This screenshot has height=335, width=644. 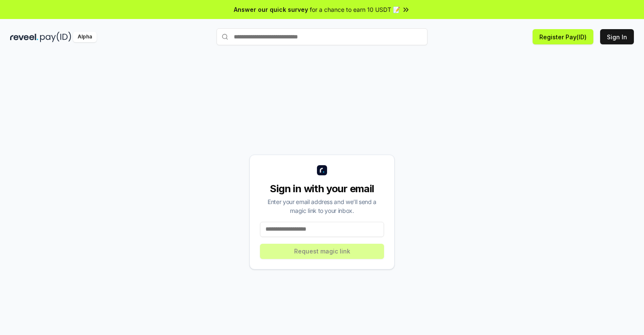 What do you see at coordinates (322, 170) in the screenshot?
I see `img: logo_small` at bounding box center [322, 170].